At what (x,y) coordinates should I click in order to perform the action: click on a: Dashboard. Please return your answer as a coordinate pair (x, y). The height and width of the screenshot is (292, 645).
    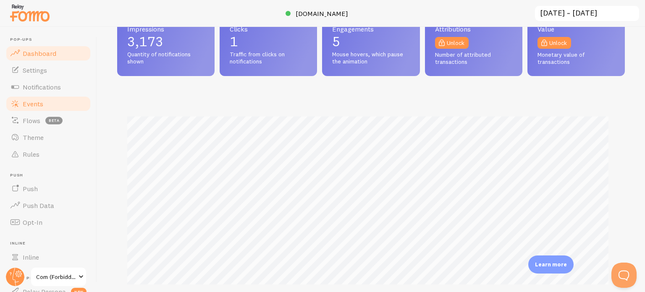
    Looking at the image, I should click on (48, 53).